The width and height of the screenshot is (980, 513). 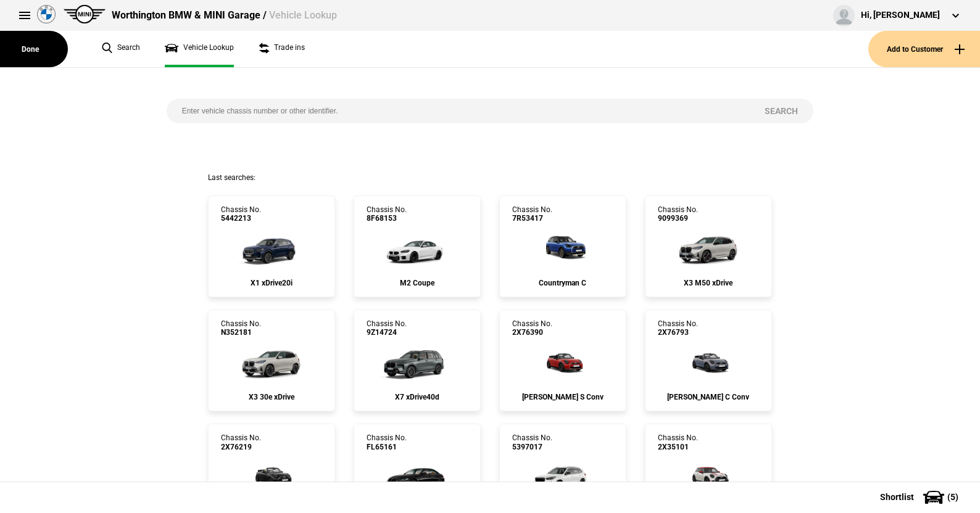 What do you see at coordinates (953, 497) in the screenshot?
I see `span: ( 5 )` at bounding box center [953, 497].